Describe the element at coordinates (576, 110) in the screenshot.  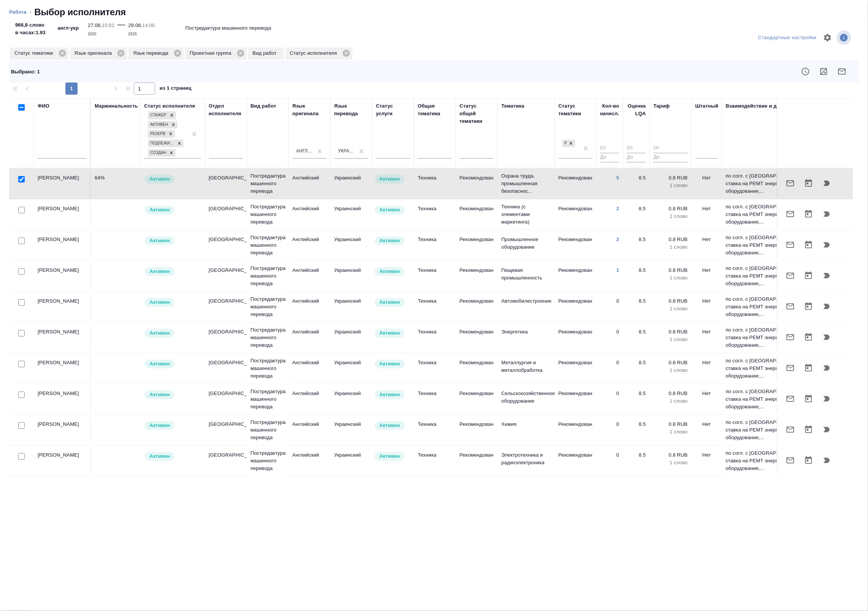
I see `div: Статус тематики` at that location.